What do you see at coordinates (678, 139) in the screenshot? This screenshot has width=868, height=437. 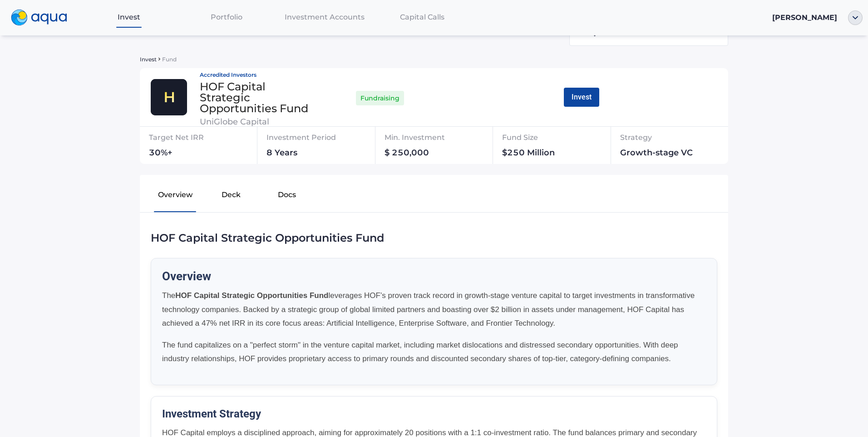 I see `div: Strategy` at bounding box center [678, 139].